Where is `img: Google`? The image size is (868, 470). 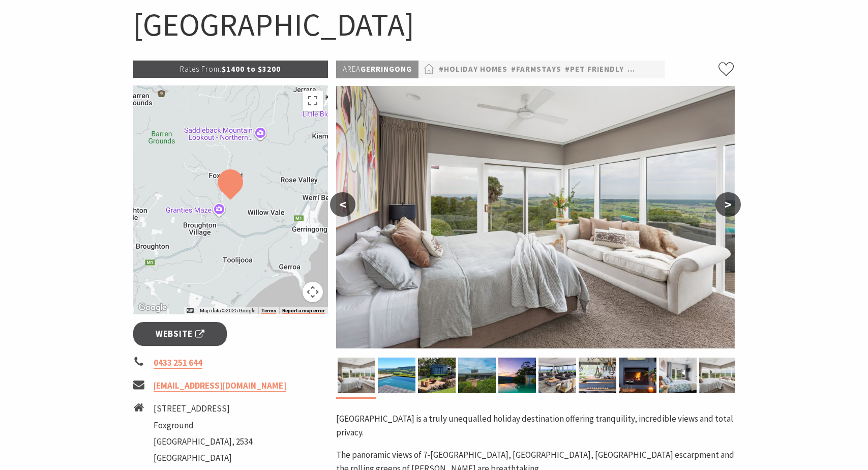
img: Google is located at coordinates (153, 307).